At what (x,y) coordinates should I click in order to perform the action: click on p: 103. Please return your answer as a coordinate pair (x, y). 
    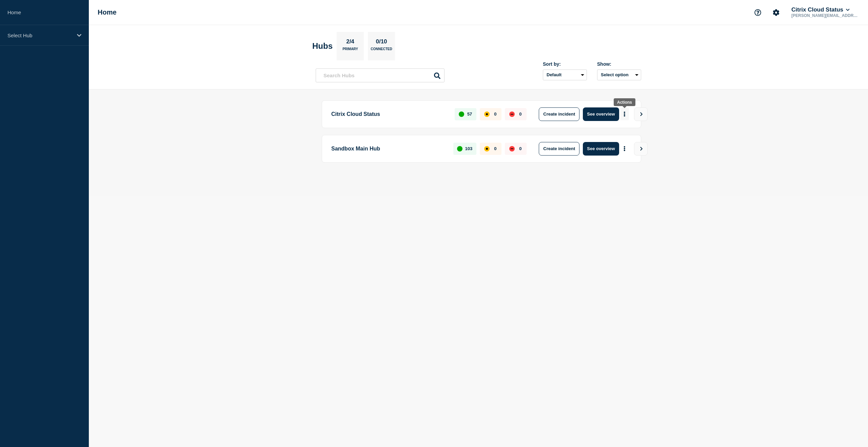
    Looking at the image, I should click on (469, 148).